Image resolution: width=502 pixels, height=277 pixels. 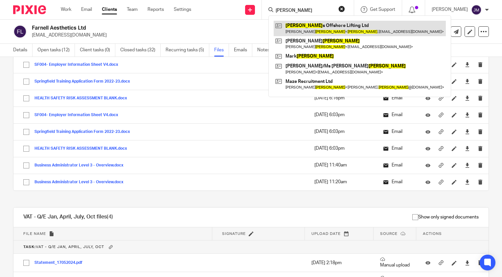 I want to click on span: Show only signed documents, so click(x=446, y=217).